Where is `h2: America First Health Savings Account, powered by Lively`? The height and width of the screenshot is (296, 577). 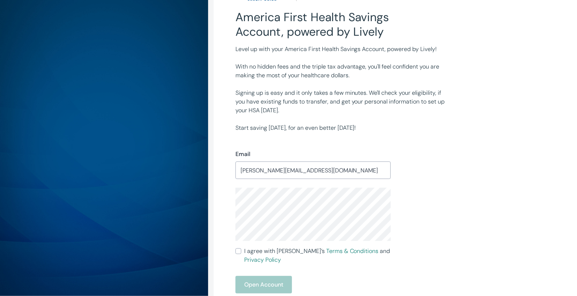 h2: America First Health Savings Account, powered by Lively is located at coordinates (313, 24).